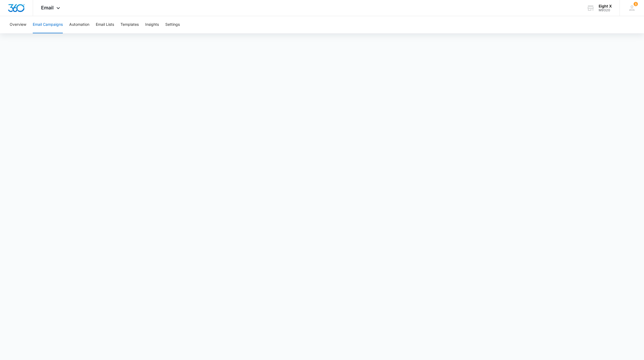  Describe the element at coordinates (605, 10) in the screenshot. I see `div: account id` at that location.